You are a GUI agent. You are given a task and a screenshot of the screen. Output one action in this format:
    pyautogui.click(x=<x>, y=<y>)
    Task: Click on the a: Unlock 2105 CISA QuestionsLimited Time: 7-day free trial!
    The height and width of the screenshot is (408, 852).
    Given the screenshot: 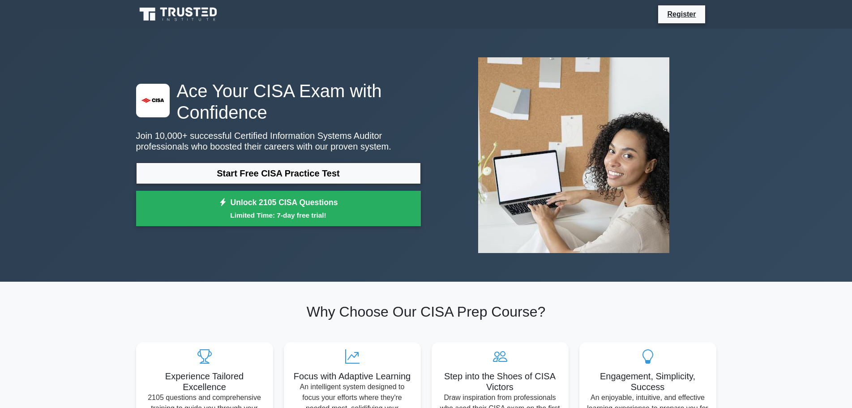 What is the action you would take?
    pyautogui.click(x=278, y=209)
    